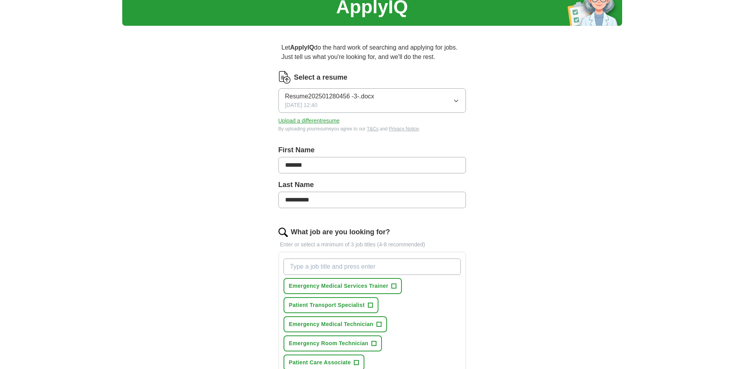 The width and height of the screenshot is (744, 369). I want to click on button: Emergency Medical Services Trainer, so click(343, 286).